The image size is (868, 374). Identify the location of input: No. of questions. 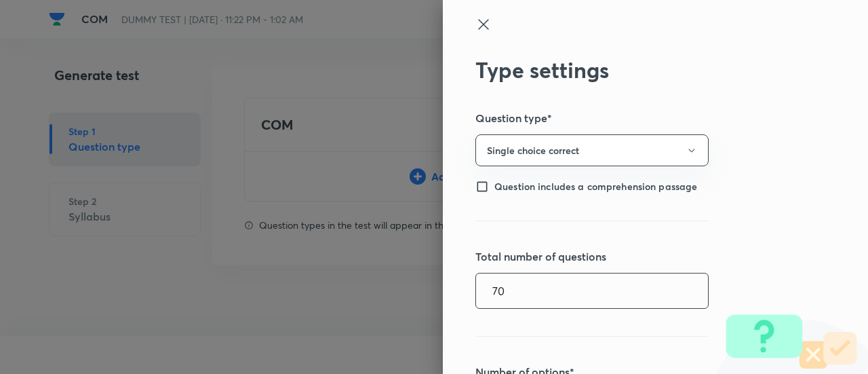
(592, 291).